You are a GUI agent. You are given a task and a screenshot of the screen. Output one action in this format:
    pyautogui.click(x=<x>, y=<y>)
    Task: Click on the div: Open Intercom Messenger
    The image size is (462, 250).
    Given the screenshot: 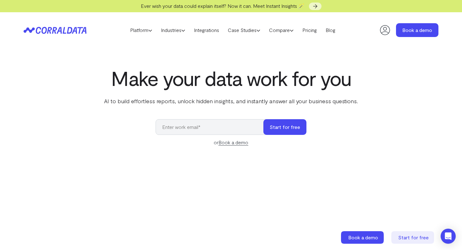 What is the action you would take?
    pyautogui.click(x=448, y=237)
    